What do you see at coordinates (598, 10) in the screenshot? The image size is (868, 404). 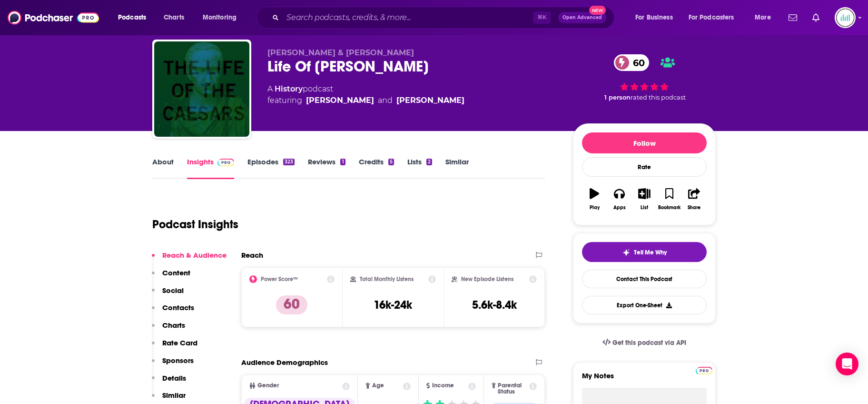 I see `span: New` at bounding box center [598, 10].